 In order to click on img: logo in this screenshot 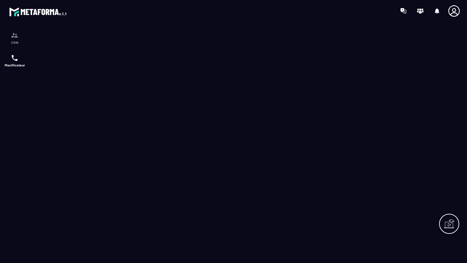, I will do `click(38, 12)`.